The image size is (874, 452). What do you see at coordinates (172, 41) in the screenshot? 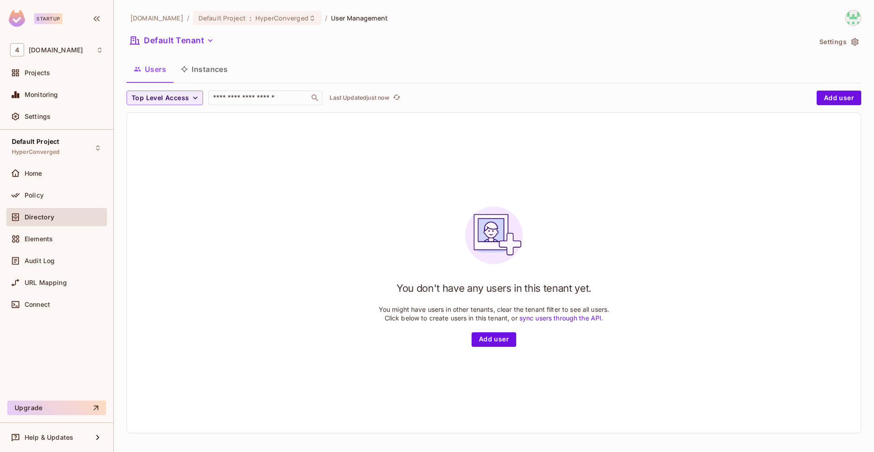
I see `button: Default Tenant` at bounding box center [172, 41].